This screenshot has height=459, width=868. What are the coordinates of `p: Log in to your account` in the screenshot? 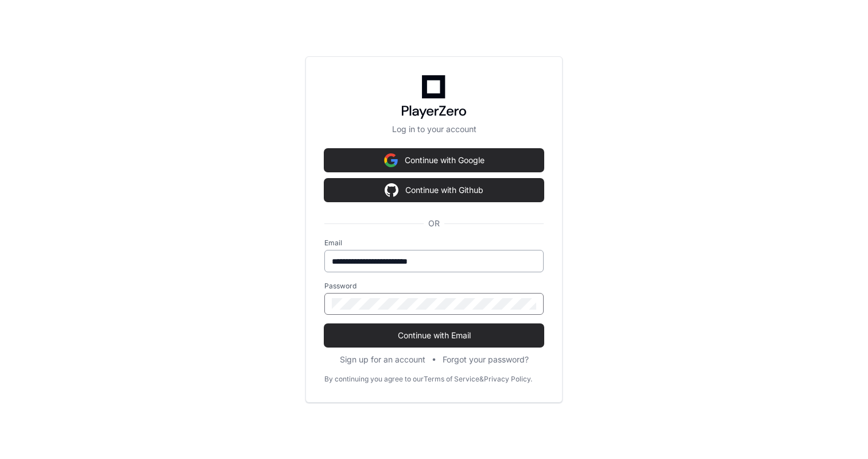 It's located at (434, 130).